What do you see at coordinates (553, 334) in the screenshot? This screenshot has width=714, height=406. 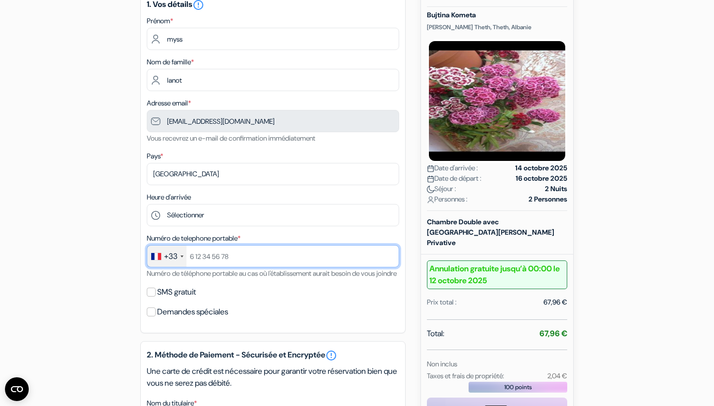 I see `strong: 67,96 €` at bounding box center [553, 334].